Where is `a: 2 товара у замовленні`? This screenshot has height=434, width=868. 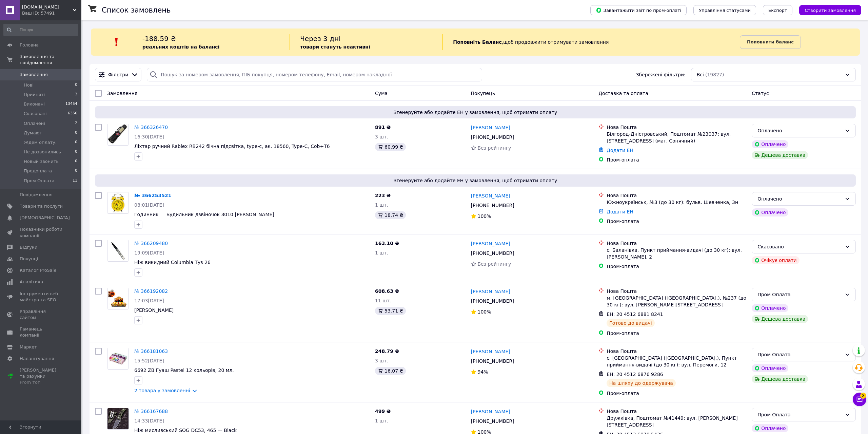 a: 2 товара у замовленні is located at coordinates (162, 391).